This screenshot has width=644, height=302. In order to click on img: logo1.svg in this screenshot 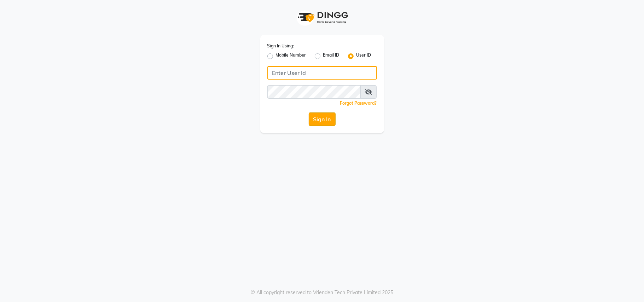, I will do `click(322, 17)`.